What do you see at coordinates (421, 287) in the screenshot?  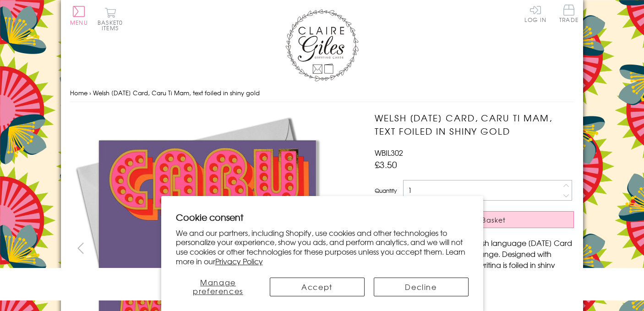 I see `button: Decline` at bounding box center [421, 287].